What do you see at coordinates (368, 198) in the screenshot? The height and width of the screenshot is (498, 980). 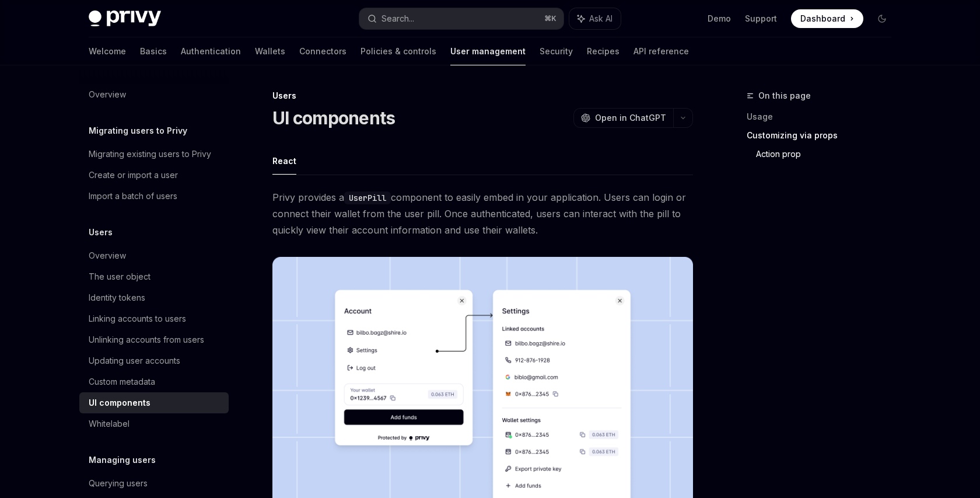 I see `code: UserPill` at bounding box center [368, 198].